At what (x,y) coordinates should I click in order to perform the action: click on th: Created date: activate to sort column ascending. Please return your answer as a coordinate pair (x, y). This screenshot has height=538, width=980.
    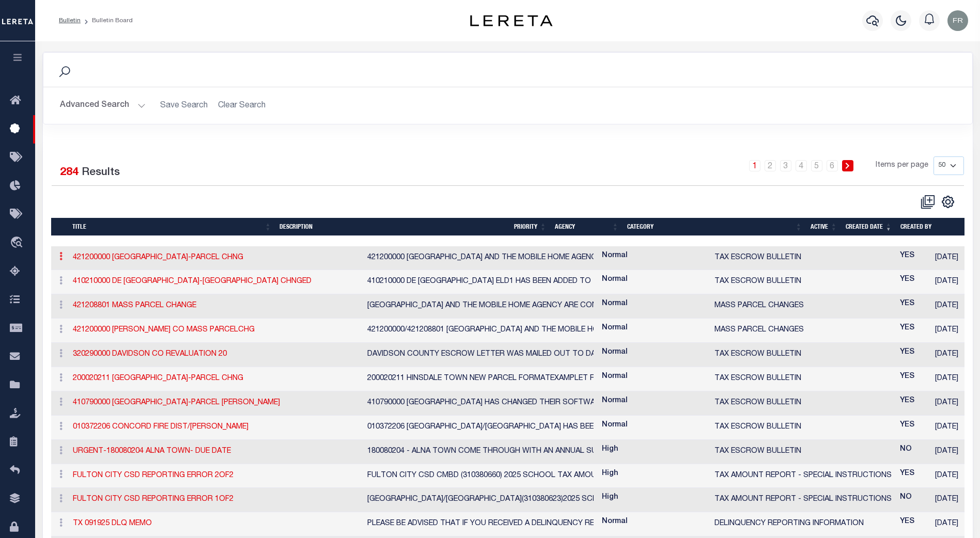
    Looking at the image, I should click on (869, 227).